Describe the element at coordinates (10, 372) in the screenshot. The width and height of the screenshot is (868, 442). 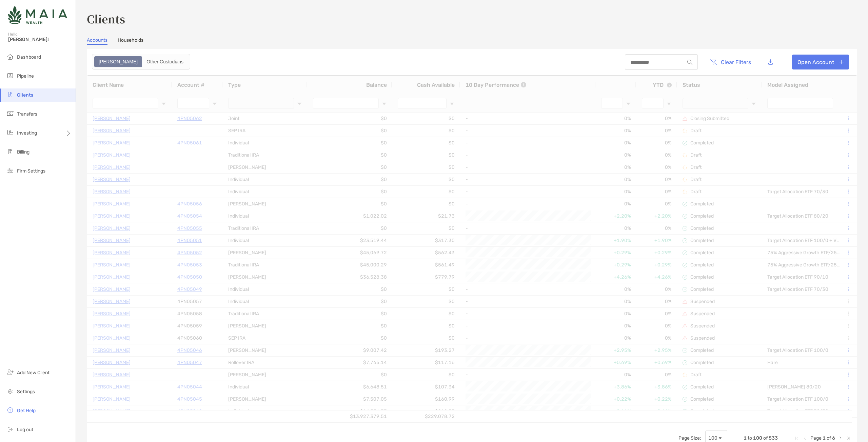
I see `img: add_new_client icon` at that location.